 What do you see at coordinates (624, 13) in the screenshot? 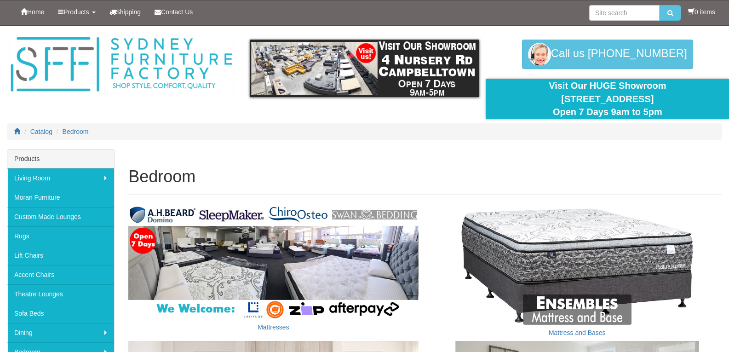
I see `input: Site search` at bounding box center [624, 13].